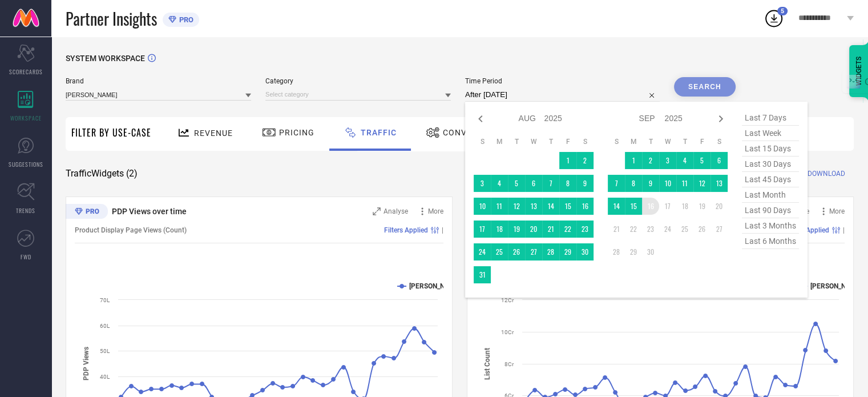 Image resolution: width=868 pixels, height=397 pixels. I want to click on td: Thu Sep 18 2025, so click(685, 206).